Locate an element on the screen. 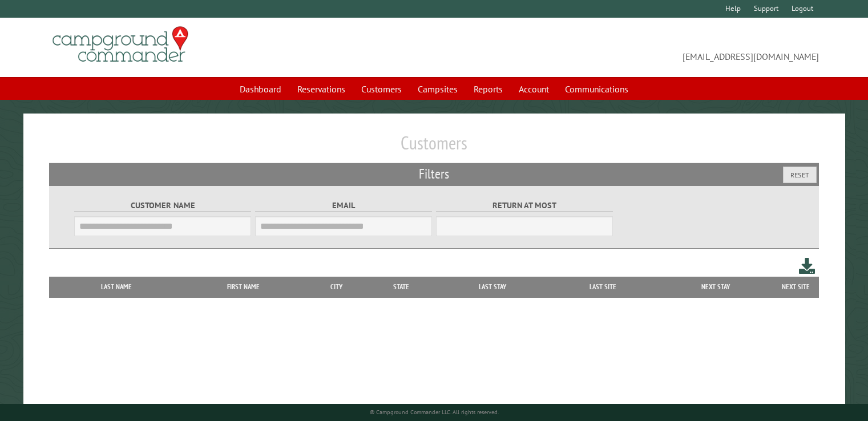  th: Last Stay is located at coordinates (492, 287).